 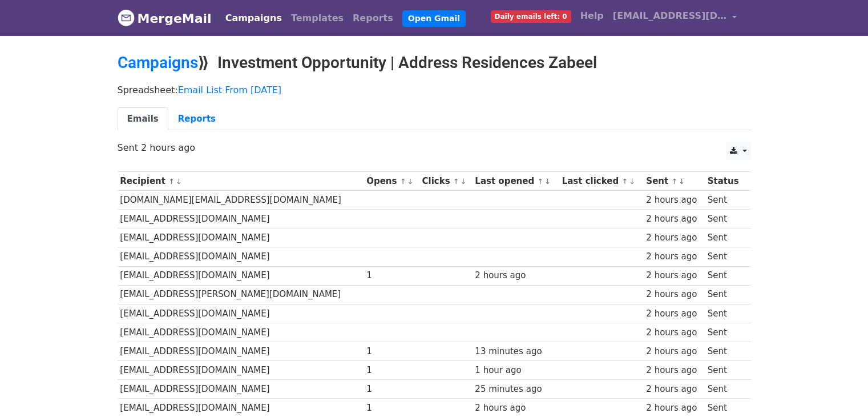 I want to click on th: Last opened, so click(x=516, y=181).